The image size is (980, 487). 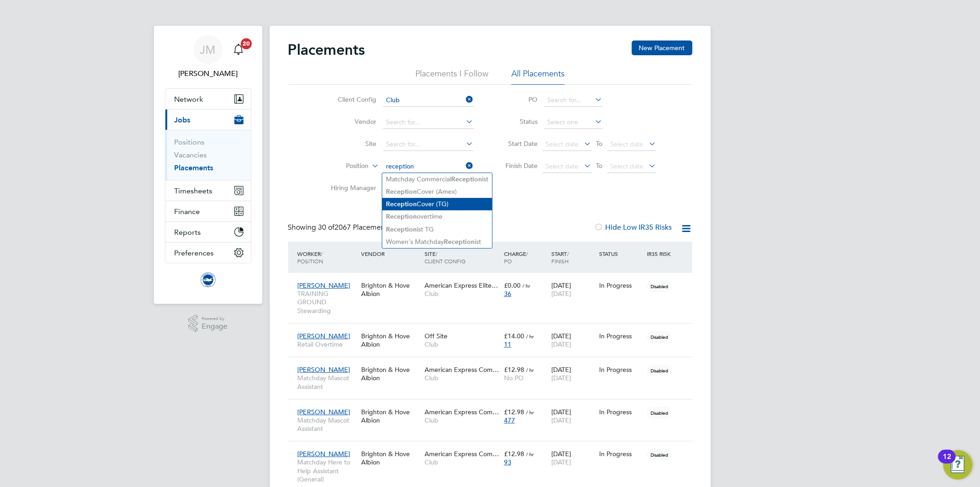 I want to click on label: Hide Low IR35 Risks, so click(x=633, y=227).